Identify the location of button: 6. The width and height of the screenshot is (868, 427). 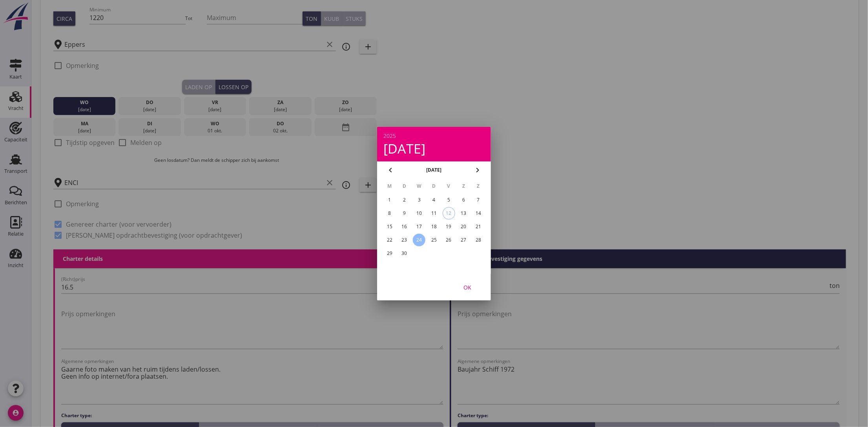
(463, 200).